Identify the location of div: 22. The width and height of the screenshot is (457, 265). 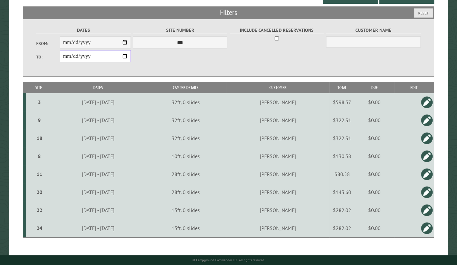
(39, 210).